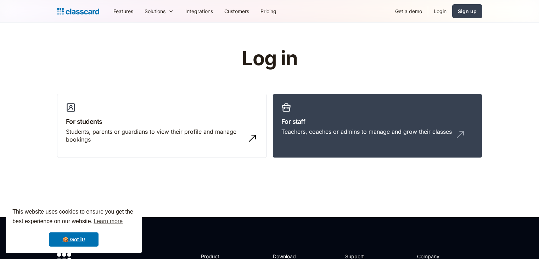  I want to click on h3: For staff, so click(377, 121).